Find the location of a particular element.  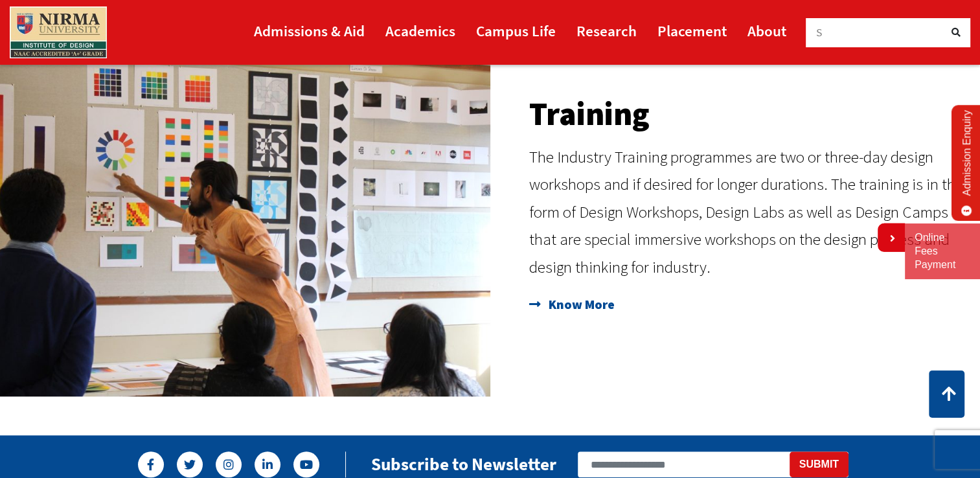

span: Know More is located at coordinates (580, 304).